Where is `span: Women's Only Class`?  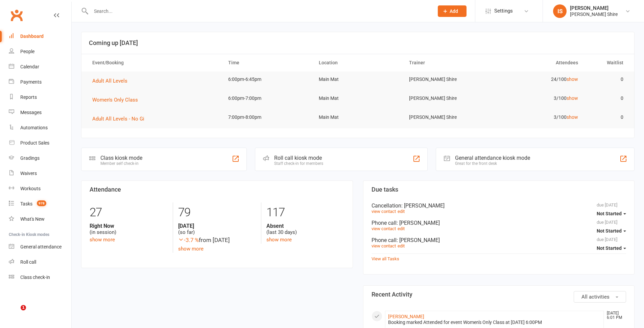
span: Women's Only Class is located at coordinates (115, 100).